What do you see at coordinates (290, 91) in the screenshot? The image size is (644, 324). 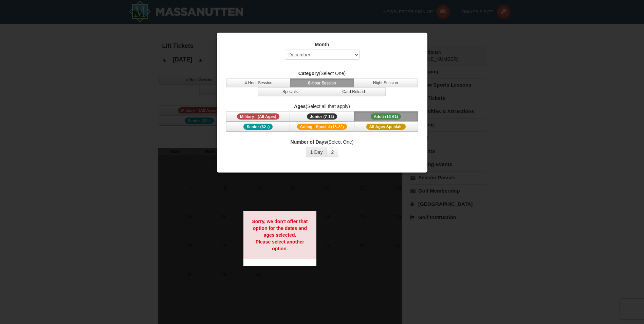 I see `button: Specials` at bounding box center [290, 91].